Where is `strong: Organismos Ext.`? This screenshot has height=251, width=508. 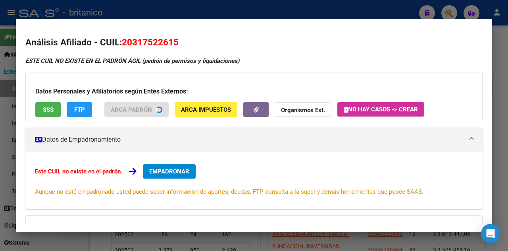 strong: Organismos Ext. is located at coordinates (303, 110).